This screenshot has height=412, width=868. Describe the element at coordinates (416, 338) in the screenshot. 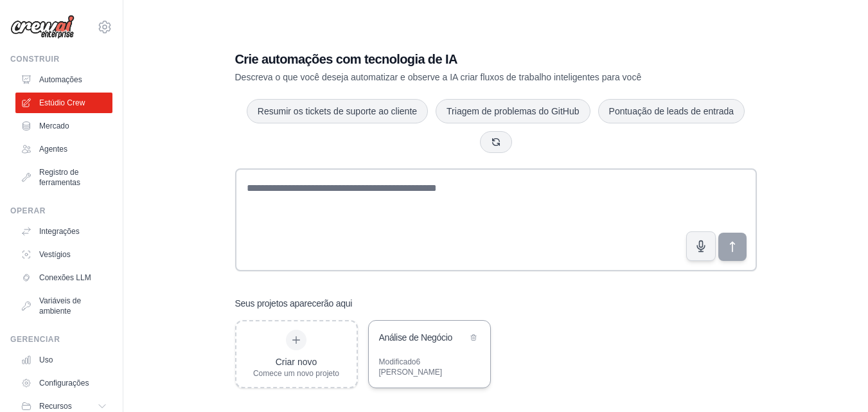

I see `font: Análise de Negócio` at that location.